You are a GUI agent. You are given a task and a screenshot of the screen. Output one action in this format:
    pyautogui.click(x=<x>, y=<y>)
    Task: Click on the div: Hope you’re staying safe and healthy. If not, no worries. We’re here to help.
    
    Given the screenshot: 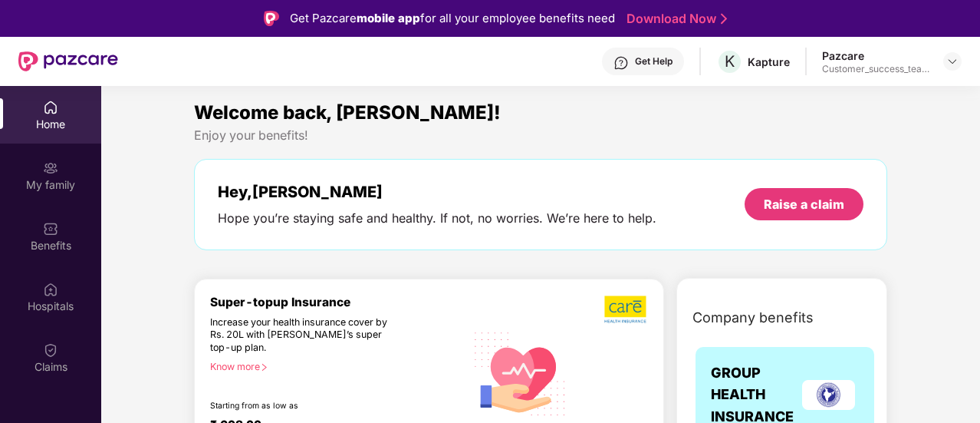 What is the action you would take?
    pyautogui.click(x=437, y=218)
    